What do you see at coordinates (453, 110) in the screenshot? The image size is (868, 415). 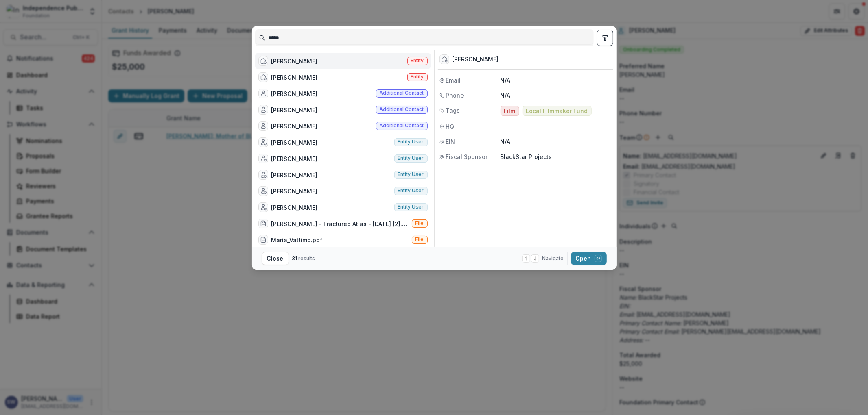 I see `span: Tags` at bounding box center [453, 110].